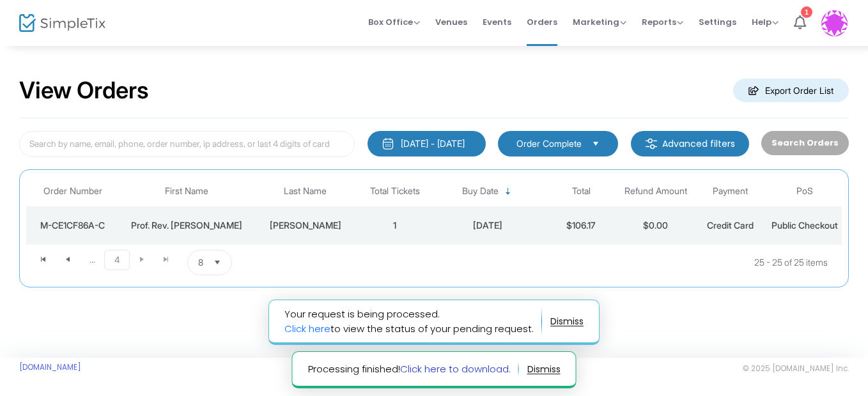 The image size is (868, 396). Describe the element at coordinates (388, 144) in the screenshot. I see `img: monthly` at that location.